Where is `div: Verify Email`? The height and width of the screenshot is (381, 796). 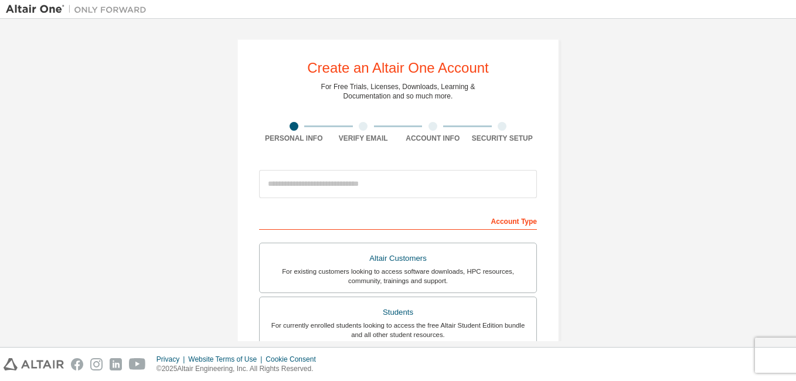
div: Verify Email is located at coordinates (364, 138).